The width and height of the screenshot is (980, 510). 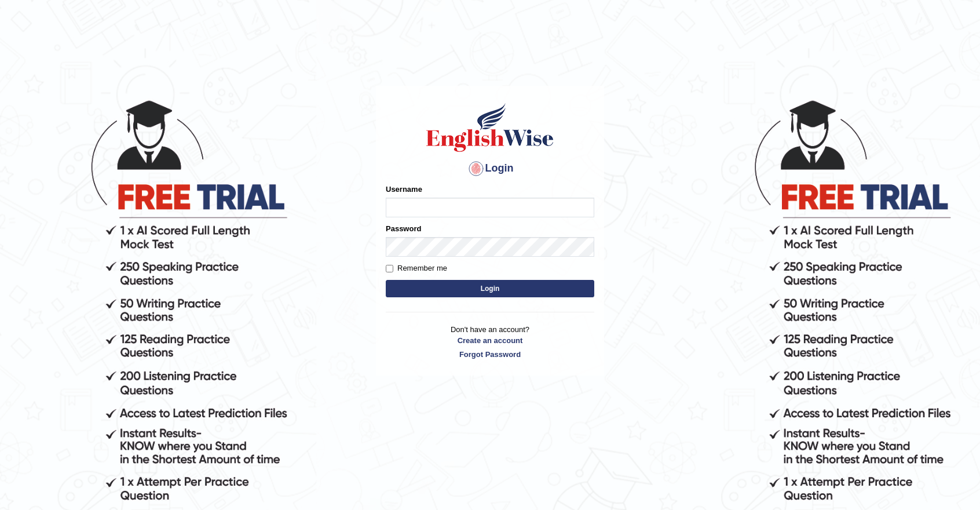 What do you see at coordinates (404, 189) in the screenshot?
I see `label: Username` at bounding box center [404, 189].